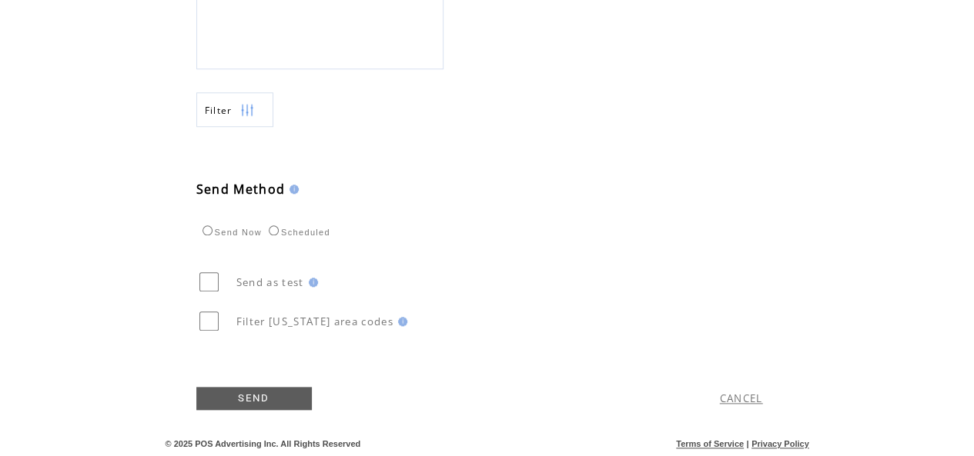 The height and width of the screenshot is (456, 974). What do you see at coordinates (207, 230) in the screenshot?
I see `input: Send Now` at bounding box center [207, 230].